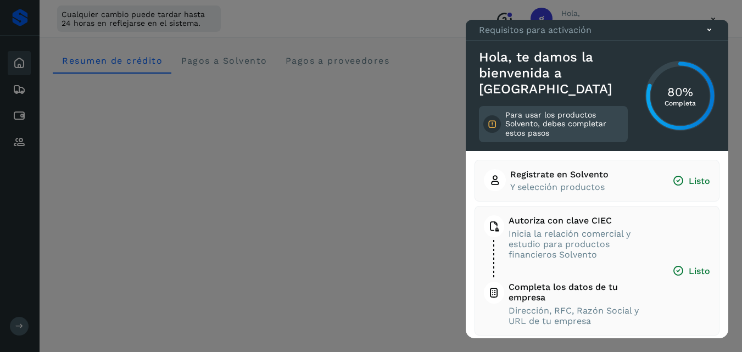 The width and height of the screenshot is (742, 352). I want to click on h3: 80%, so click(680, 92).